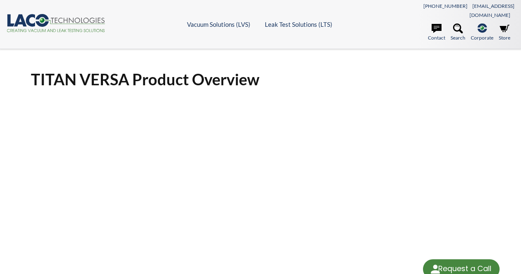 The height and width of the screenshot is (274, 521). What do you see at coordinates (482, 37) in the screenshot?
I see `span: Corporate` at bounding box center [482, 37].